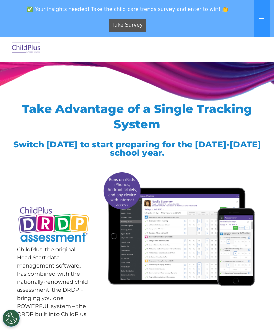 This screenshot has height=330, width=274. I want to click on img: Copyright - DRDP Logo, so click(53, 225).